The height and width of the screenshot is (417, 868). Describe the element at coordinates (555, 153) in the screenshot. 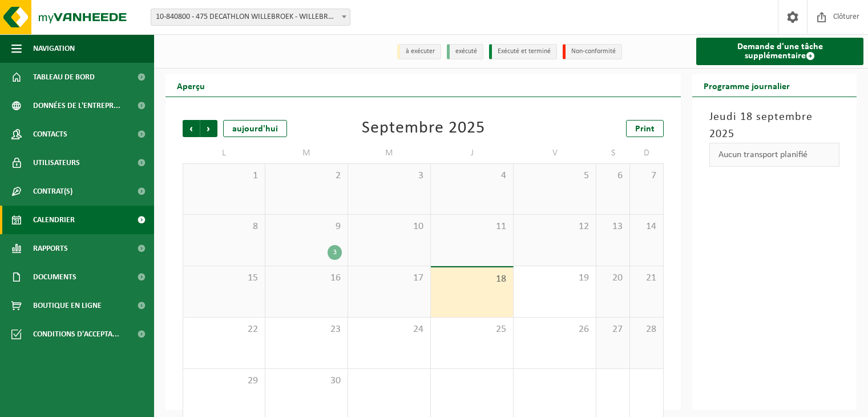

I see `td: V` at that location.